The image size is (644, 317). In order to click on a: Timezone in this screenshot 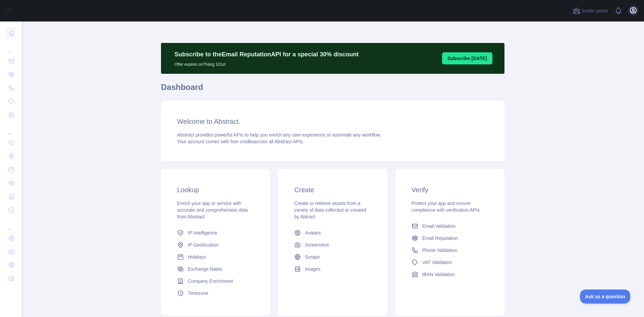, I will do `click(215, 293)`.